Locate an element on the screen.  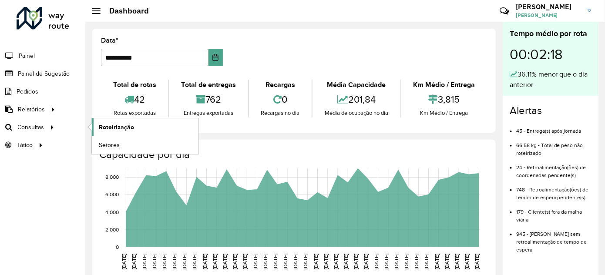
span: Setores is located at coordinates (109, 145).